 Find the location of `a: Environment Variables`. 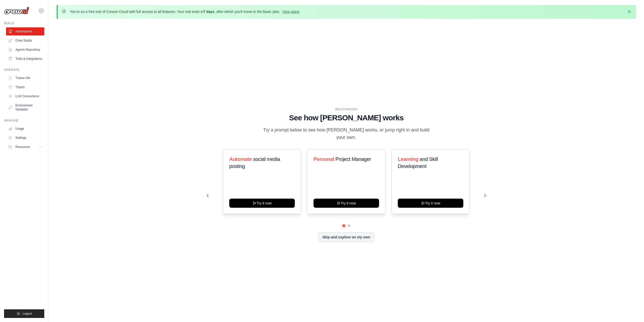

a: Environment Variables is located at coordinates (25, 108).